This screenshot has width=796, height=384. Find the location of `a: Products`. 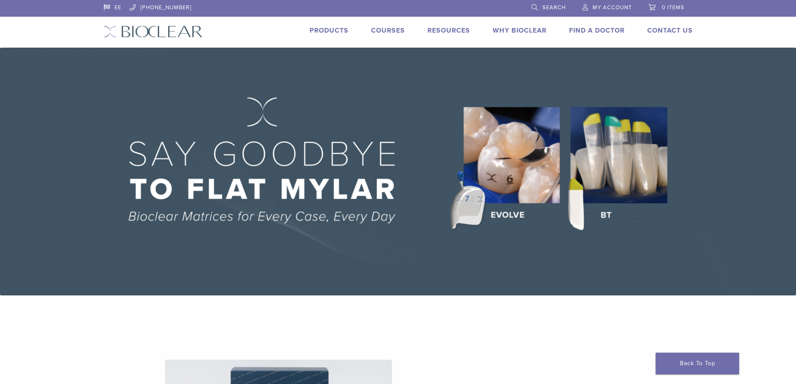

a: Products is located at coordinates (329, 31).